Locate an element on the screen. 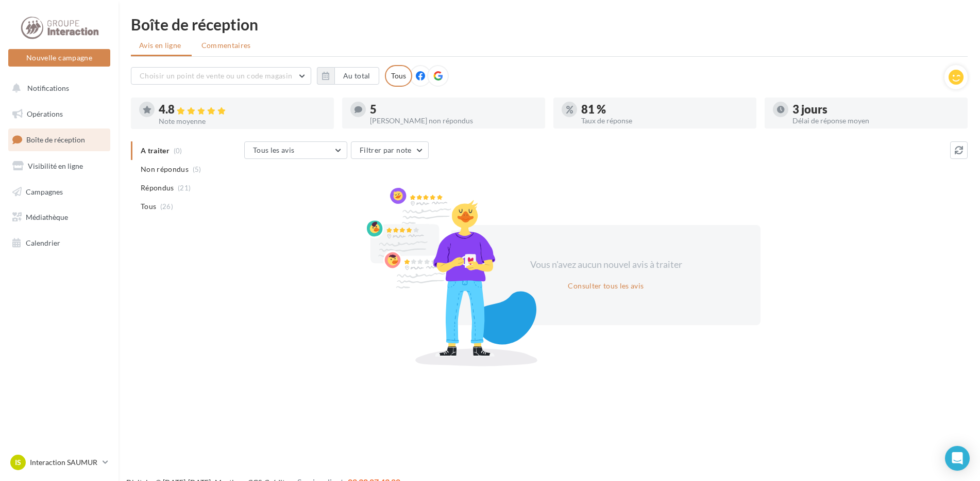  button: Nouvelle campagne is located at coordinates (59, 58).